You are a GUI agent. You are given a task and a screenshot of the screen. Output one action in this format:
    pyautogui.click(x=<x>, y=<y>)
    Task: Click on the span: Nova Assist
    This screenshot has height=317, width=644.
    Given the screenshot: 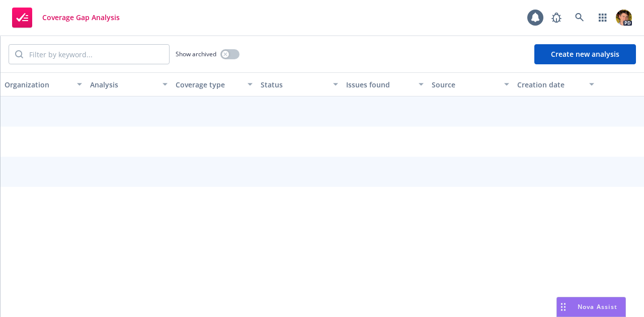 What is the action you would take?
    pyautogui.click(x=597, y=307)
    